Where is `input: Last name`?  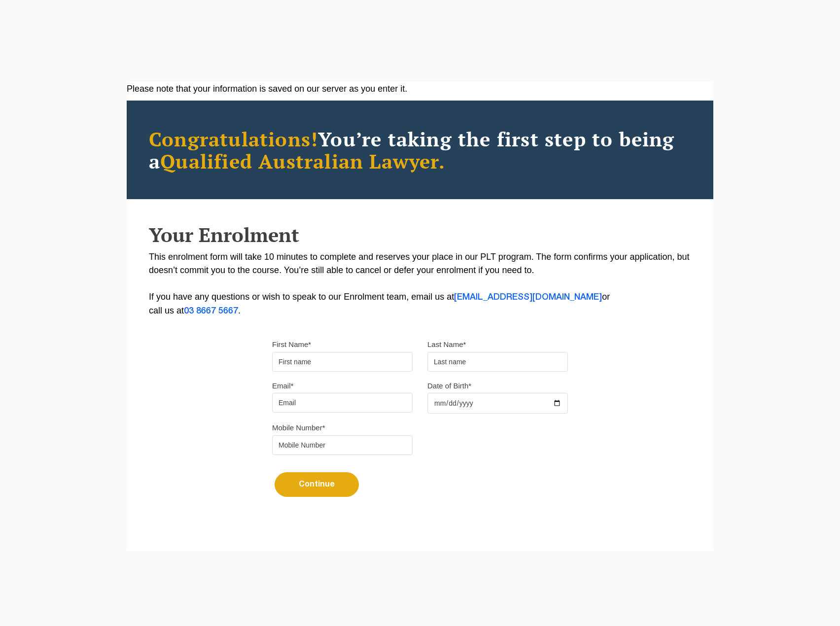
input: Last name is located at coordinates (497, 362).